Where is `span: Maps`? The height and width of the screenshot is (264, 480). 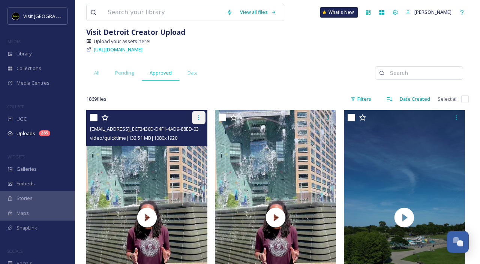 span: Maps is located at coordinates (22, 213).